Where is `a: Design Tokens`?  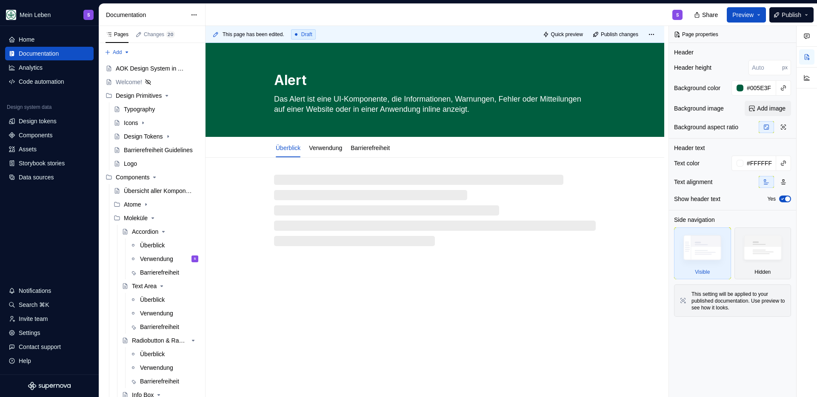
a: Design Tokens is located at coordinates (156, 137).